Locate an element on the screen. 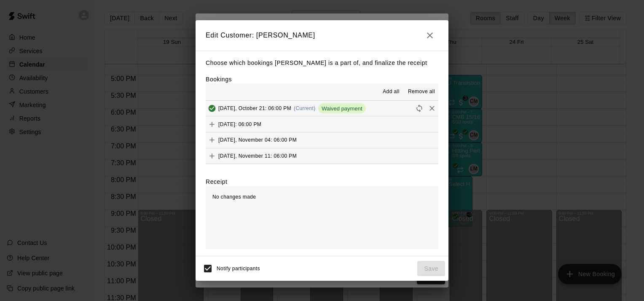  span: Add all is located at coordinates (391, 92).